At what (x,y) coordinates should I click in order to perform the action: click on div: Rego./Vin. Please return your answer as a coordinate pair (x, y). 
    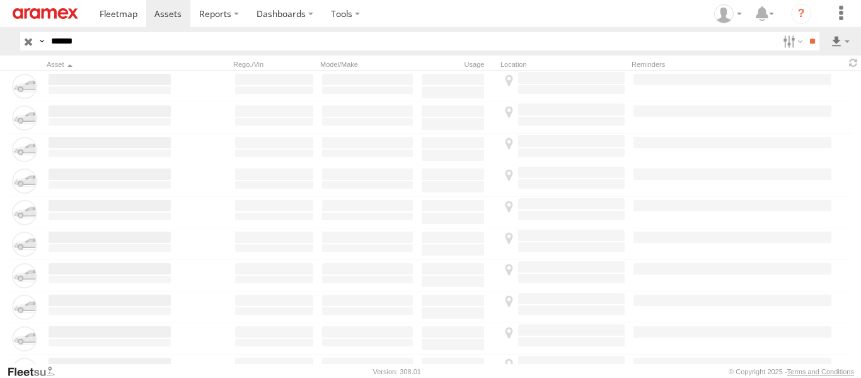
    Looking at the image, I should click on (274, 64).